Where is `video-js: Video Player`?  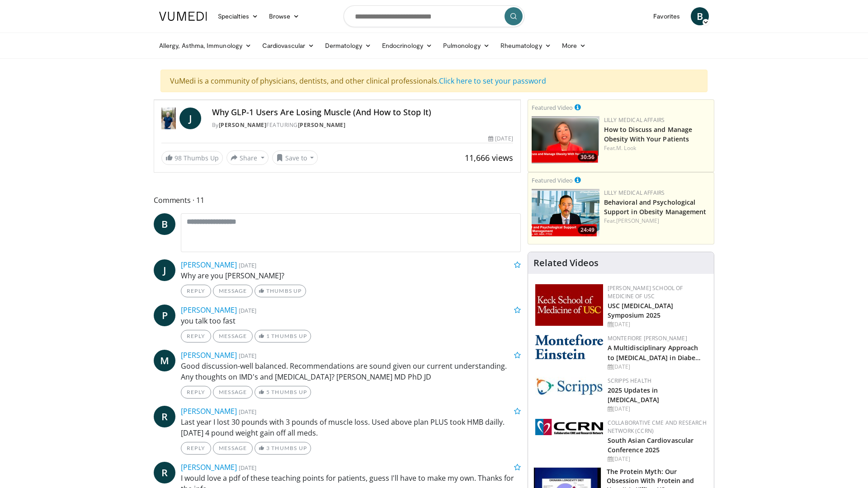 video-js: Video Player is located at coordinates (338, 100).